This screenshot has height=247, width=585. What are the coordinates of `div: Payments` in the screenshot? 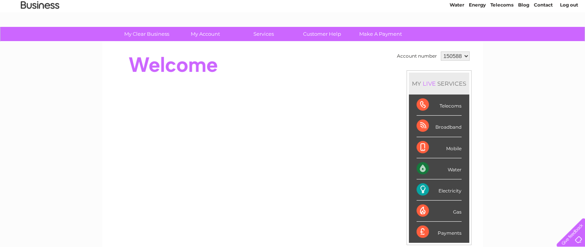 It's located at (439, 232).